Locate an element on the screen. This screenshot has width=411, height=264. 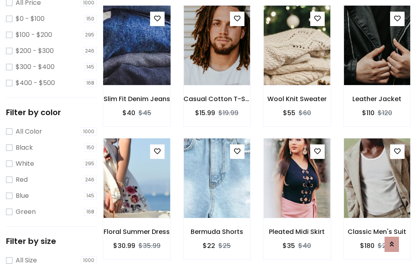
span: 1000 is located at coordinates (89, 132).